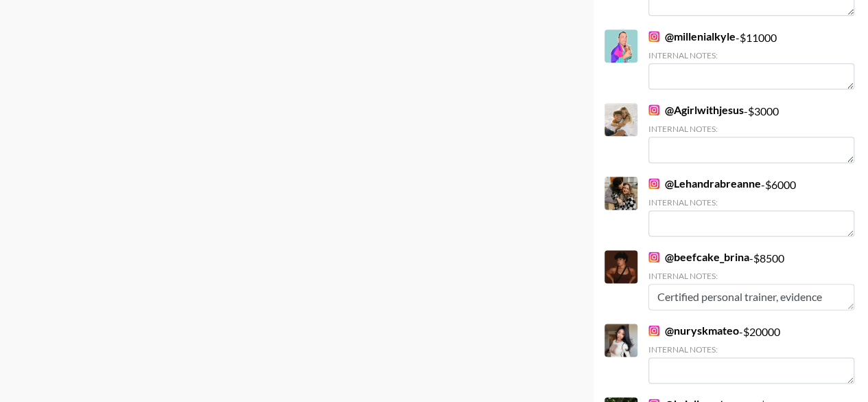 This screenshot has width=868, height=402. Describe the element at coordinates (751, 280) in the screenshot. I see `div: - $ 8500` at that location.